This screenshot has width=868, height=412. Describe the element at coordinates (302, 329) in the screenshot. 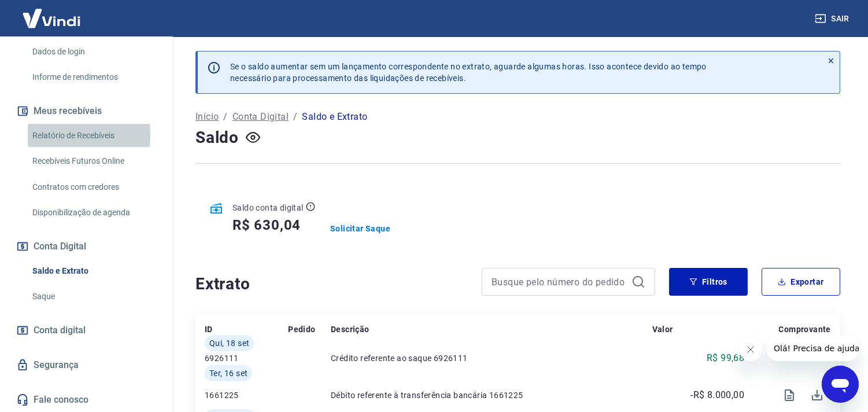

I see `p: Pedido` at that location.